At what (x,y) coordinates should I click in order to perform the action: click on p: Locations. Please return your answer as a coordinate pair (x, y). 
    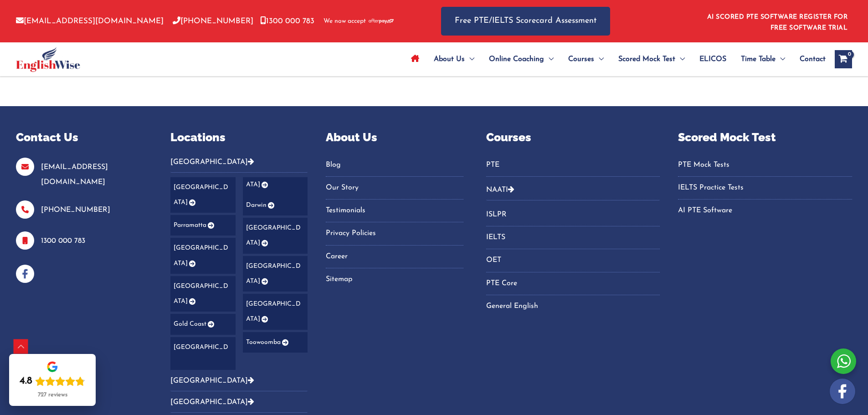
    Looking at the image, I should click on (239, 137).